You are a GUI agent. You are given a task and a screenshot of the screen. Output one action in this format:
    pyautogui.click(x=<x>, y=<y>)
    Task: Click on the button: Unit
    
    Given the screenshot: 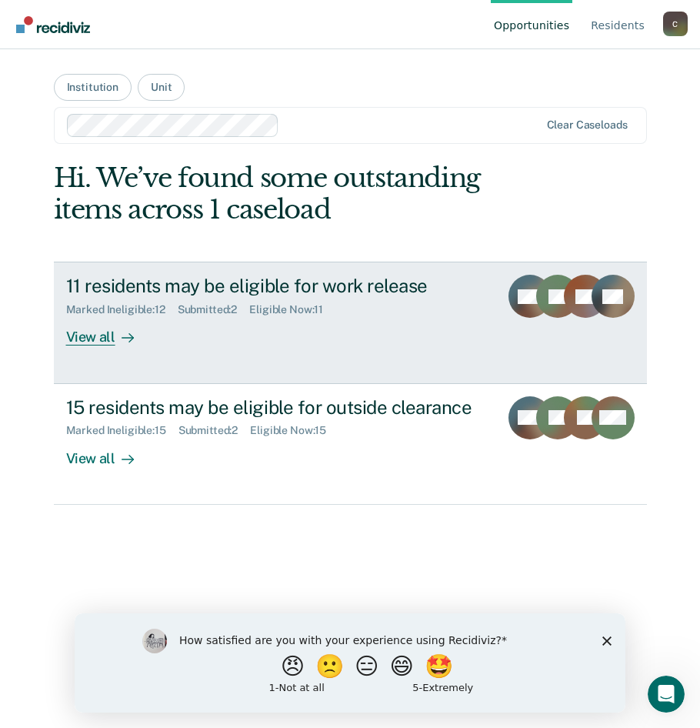 What is the action you would take?
    pyautogui.click(x=161, y=87)
    